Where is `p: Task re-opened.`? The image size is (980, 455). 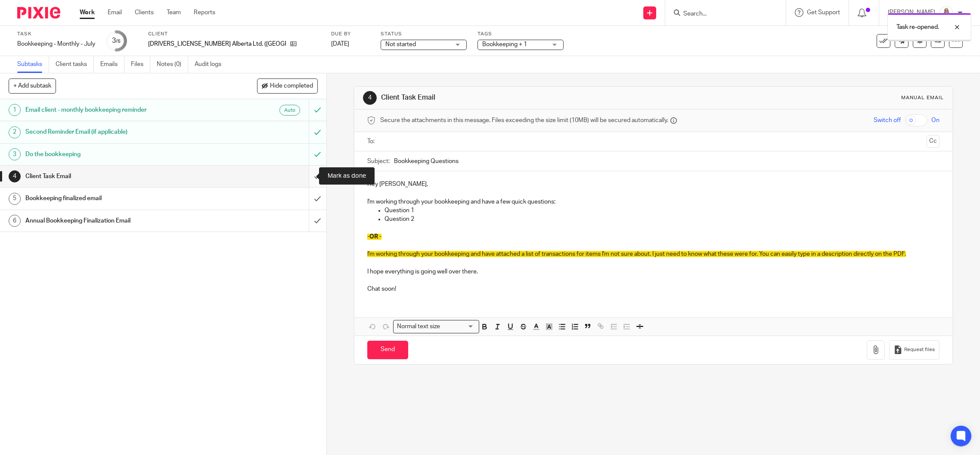 p: Task re-opened. is located at coordinates (918, 27).